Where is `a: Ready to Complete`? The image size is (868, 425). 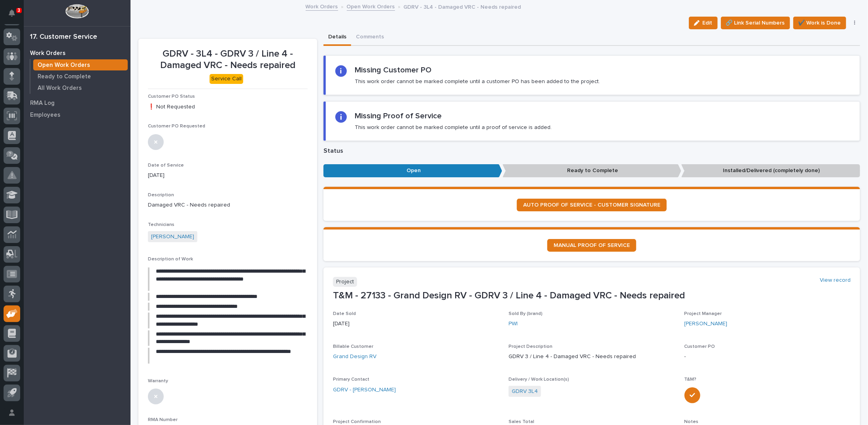 a: Ready to Complete is located at coordinates (80, 76).